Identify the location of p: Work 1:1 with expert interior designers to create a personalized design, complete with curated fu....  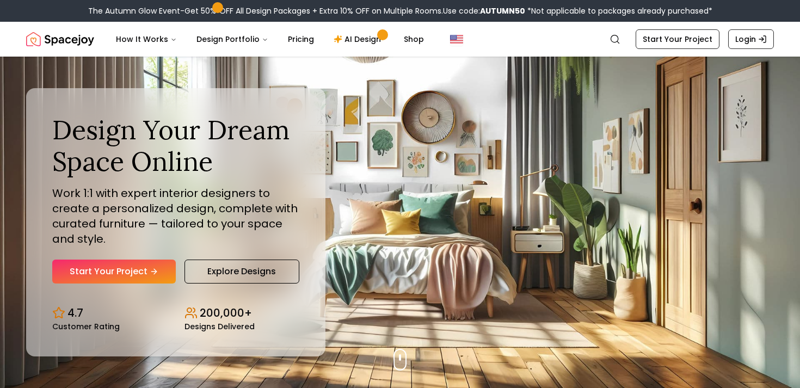
(176, 216).